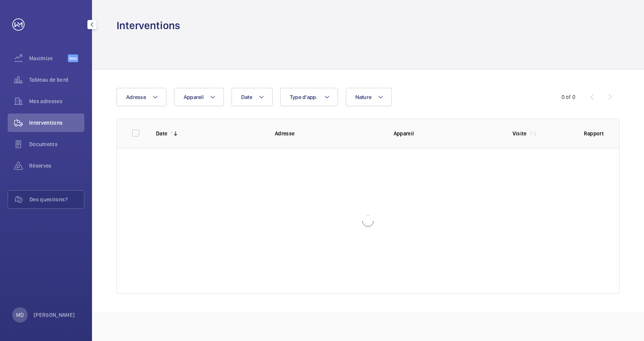 The image size is (644, 341). Describe the element at coordinates (569, 97) in the screenshot. I see `div: 0 of 0` at that location.